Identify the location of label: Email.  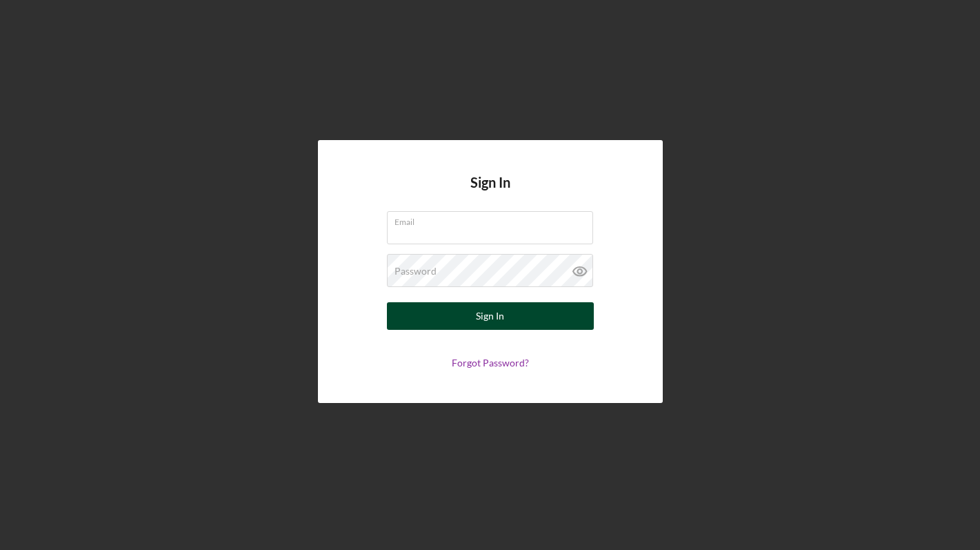
(493, 219).